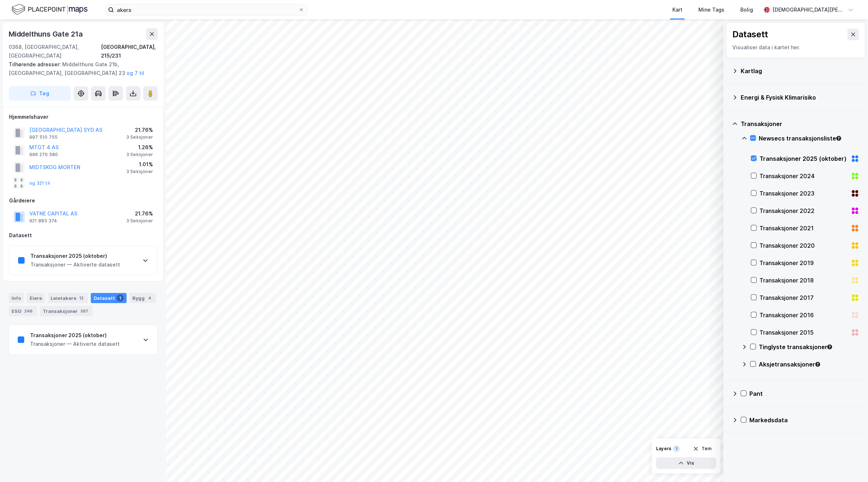 This screenshot has height=482, width=868. Describe the element at coordinates (702, 449) in the screenshot. I see `button: Tøm` at that location.